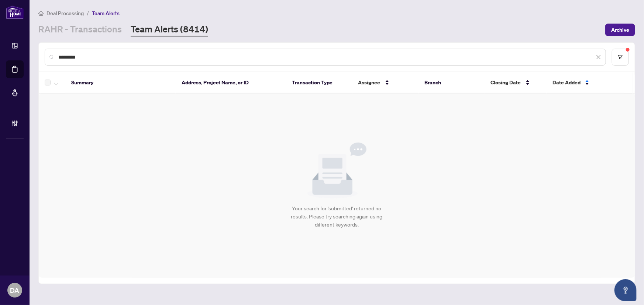 Image resolution: width=644 pixels, height=305 pixels. I want to click on button: Open asap, so click(626, 290).